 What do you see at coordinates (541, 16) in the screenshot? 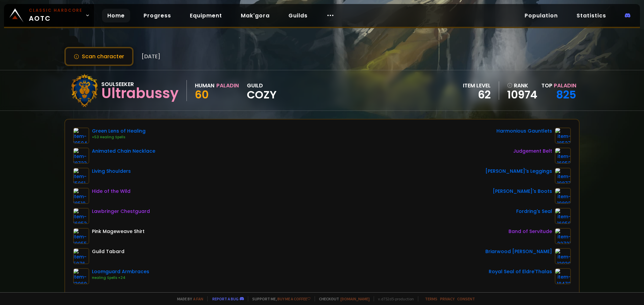
I see `a: Population` at bounding box center [541, 16].